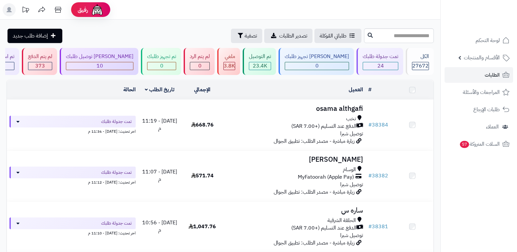 The width and height of the screenshot is (517, 252). What do you see at coordinates (160, 90) in the screenshot?
I see `a: تاريخ الطلب` at bounding box center [160, 90].